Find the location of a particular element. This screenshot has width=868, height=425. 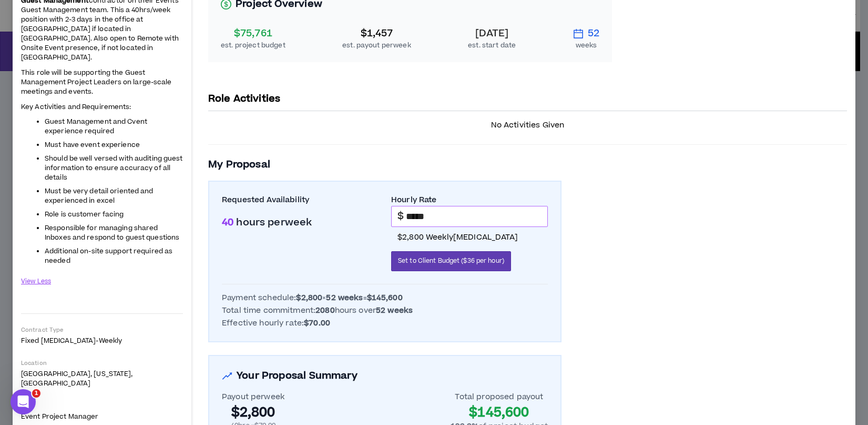

div: Effective hourly rate: is located at coordinates (385, 323).